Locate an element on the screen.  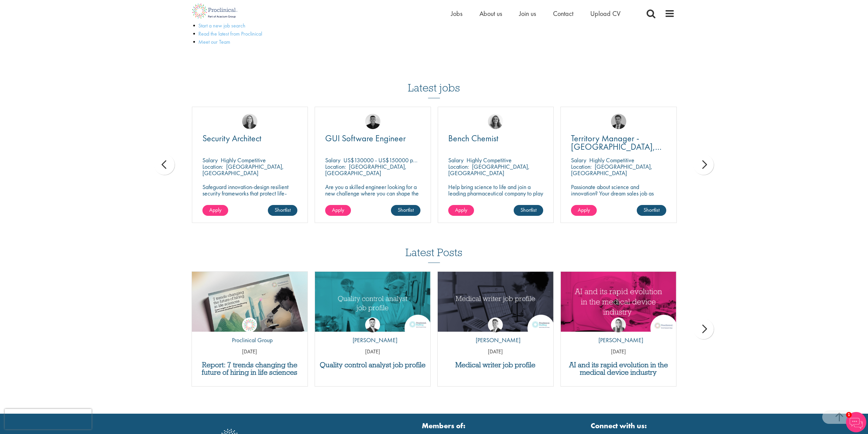
img: quality control analyst job profile is located at coordinates (373, 302).